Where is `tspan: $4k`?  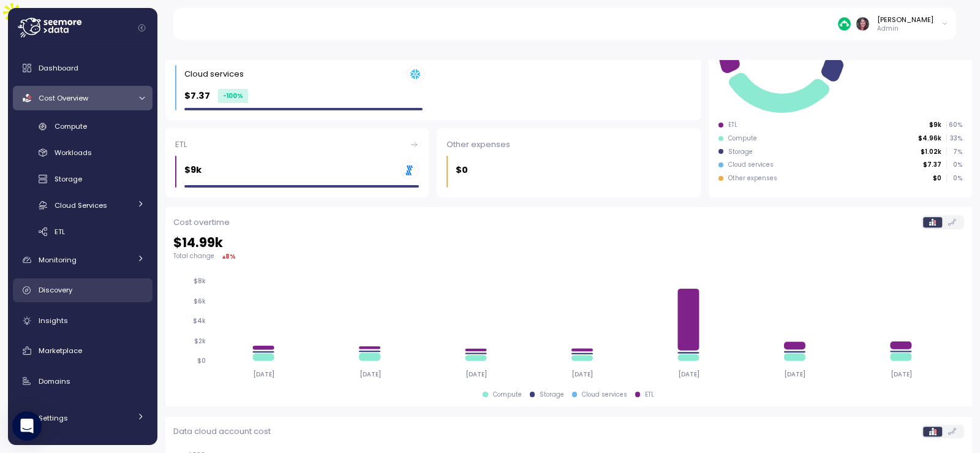 tspan: $4k is located at coordinates (199, 320).